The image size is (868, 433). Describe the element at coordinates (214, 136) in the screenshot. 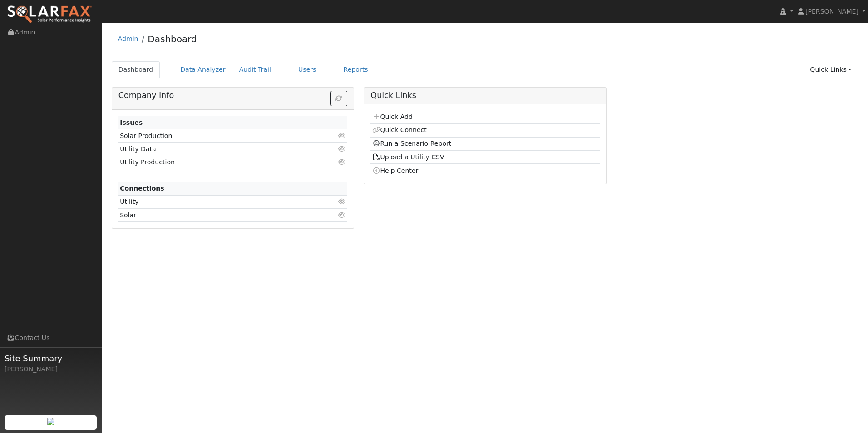

I see `td: Solar Production` at that location.